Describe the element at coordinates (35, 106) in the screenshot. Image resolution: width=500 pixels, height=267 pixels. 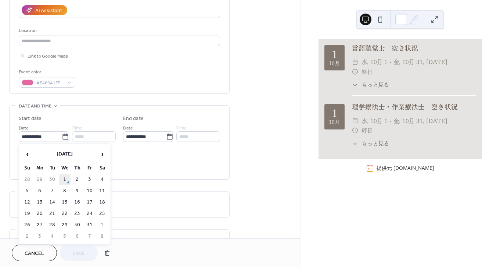
I see `span: Date and time` at that location.